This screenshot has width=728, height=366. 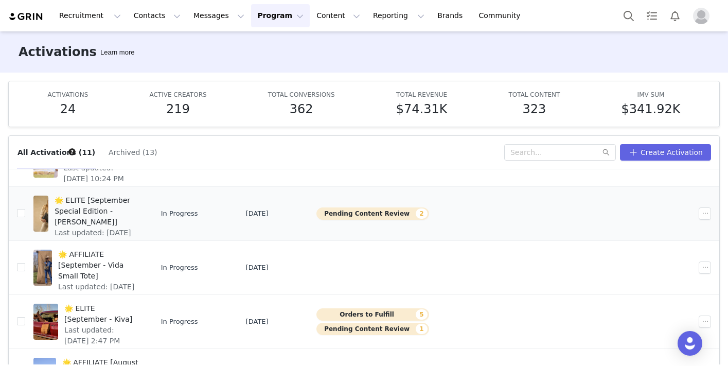 What do you see at coordinates (219, 15) in the screenshot?
I see `button: Messages` at bounding box center [219, 15].